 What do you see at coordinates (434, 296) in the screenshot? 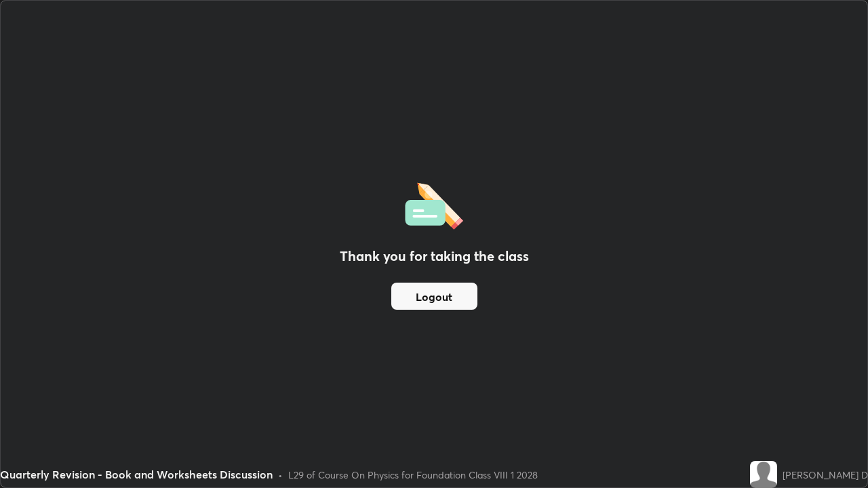
I see `button: Logout` at bounding box center [434, 296].